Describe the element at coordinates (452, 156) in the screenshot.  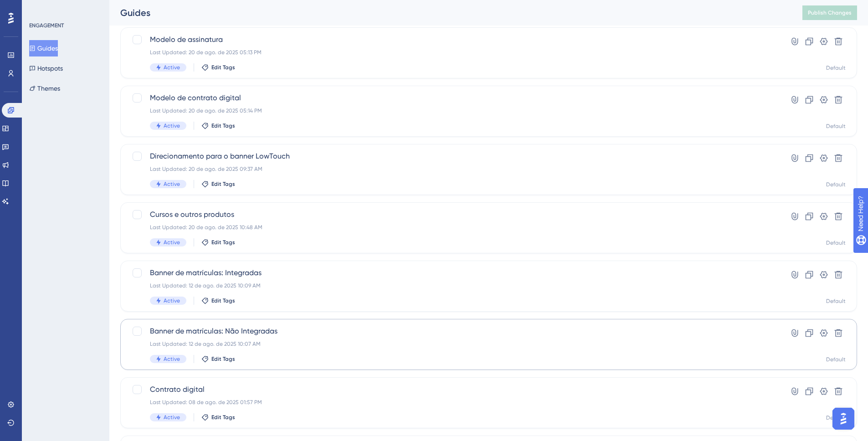
I see `span: Direcionamento para o banner LowTouch` at that location.